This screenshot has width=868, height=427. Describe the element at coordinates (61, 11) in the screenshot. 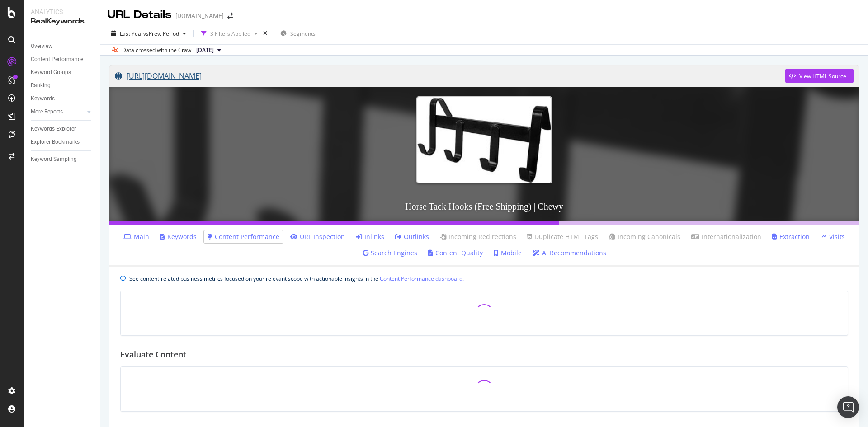

I see `div: Analytics` at that location.